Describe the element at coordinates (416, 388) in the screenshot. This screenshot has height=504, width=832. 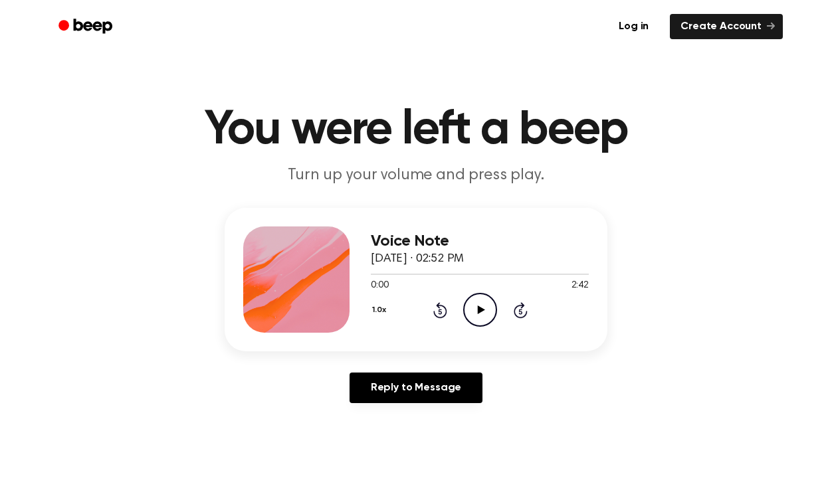
I see `a: Reply to Message` at that location.